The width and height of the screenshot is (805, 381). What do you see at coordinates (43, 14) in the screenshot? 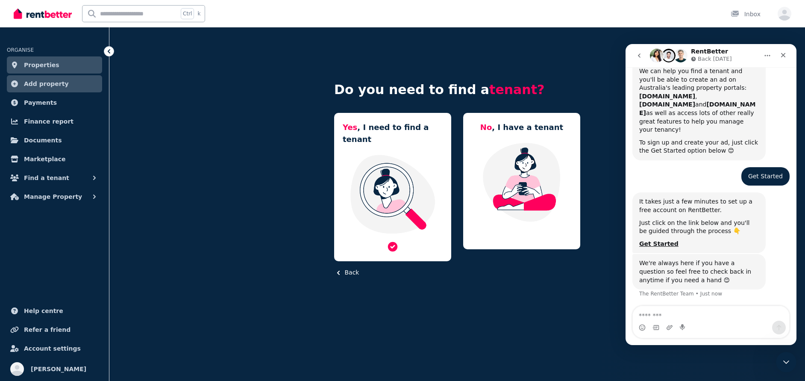
I see `img: RentBetter` at bounding box center [43, 14].